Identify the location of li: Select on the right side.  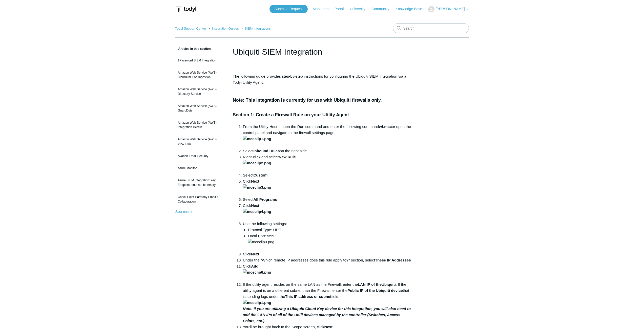
(327, 151).